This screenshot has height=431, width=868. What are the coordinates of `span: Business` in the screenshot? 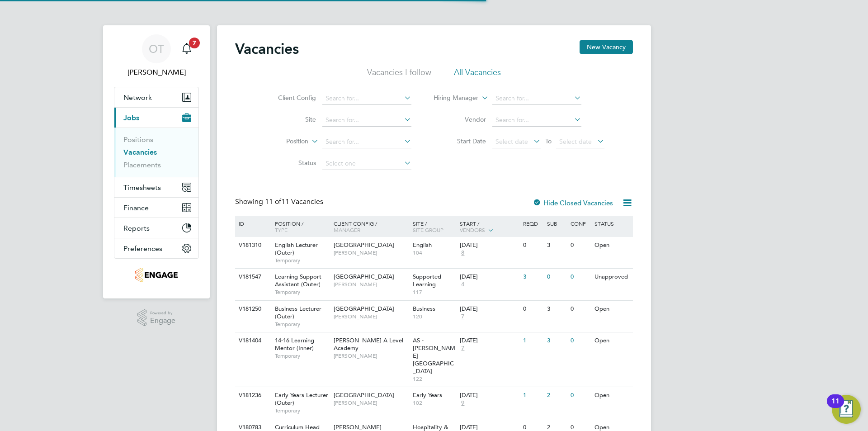 It's located at (424, 308).